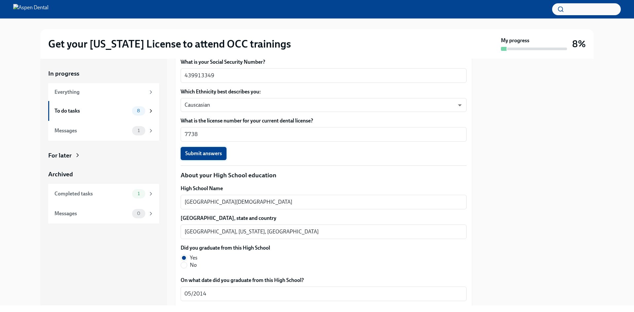  Describe the element at coordinates (139, 213) in the screenshot. I see `span: 0` at that location.